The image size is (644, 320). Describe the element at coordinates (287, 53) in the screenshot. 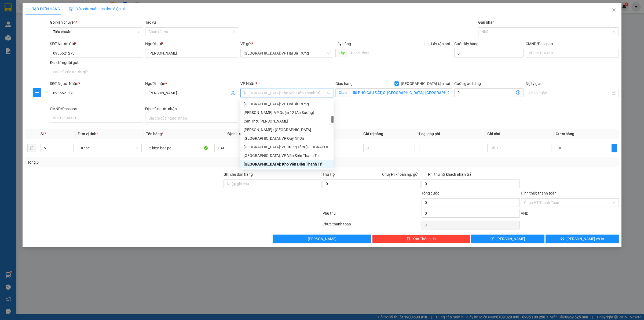

I see `span: Hà Nội: VP Hai Bà Trưng` at that location.